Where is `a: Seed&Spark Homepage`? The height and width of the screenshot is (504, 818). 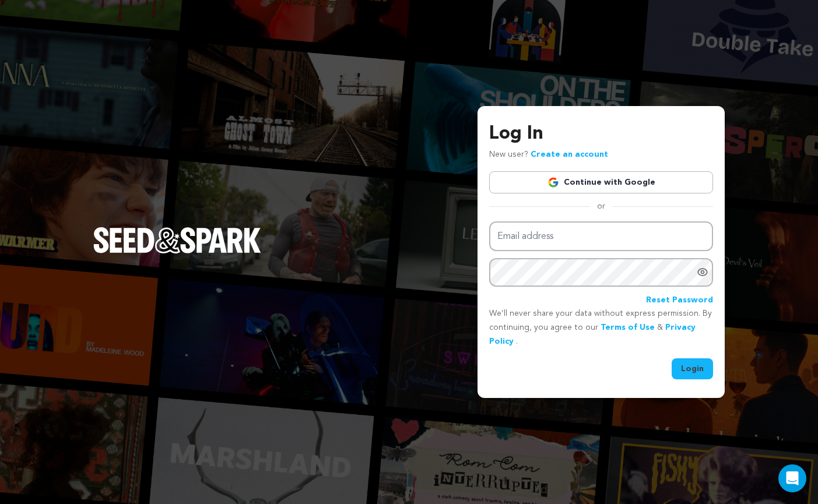
a: Seed&Spark Homepage is located at coordinates (177, 251).